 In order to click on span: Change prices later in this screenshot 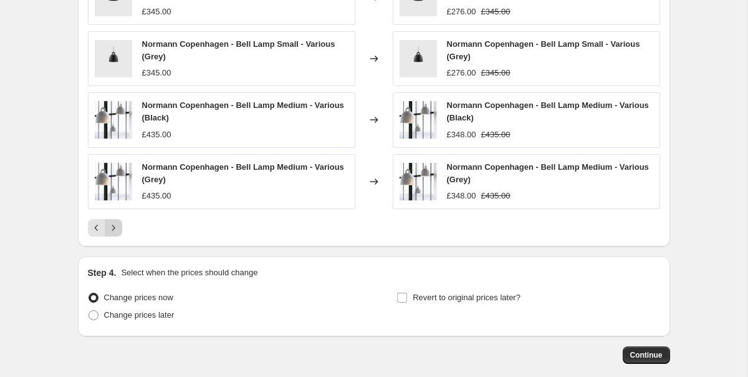, I will do `click(139, 314)`.